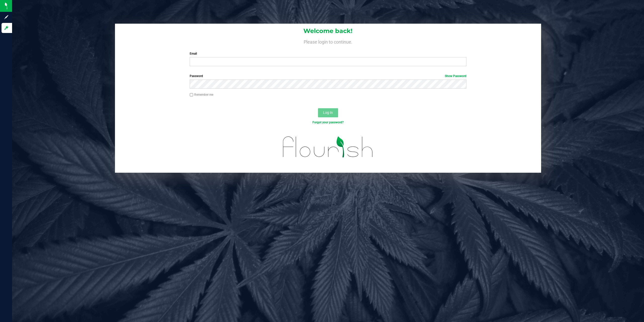 This screenshot has height=322, width=644. What do you see at coordinates (191, 95) in the screenshot?
I see `input: Remember me` at bounding box center [191, 95].